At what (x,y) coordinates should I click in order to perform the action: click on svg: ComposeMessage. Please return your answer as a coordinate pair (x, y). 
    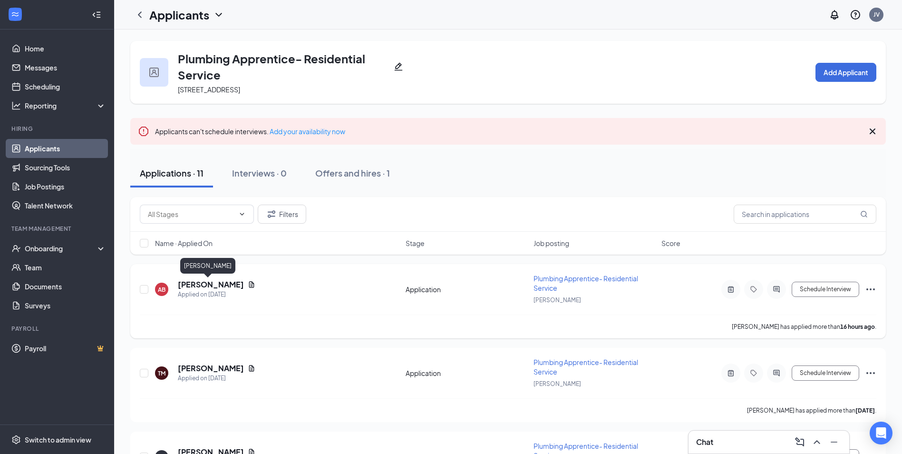
    Looking at the image, I should click on (800, 442).